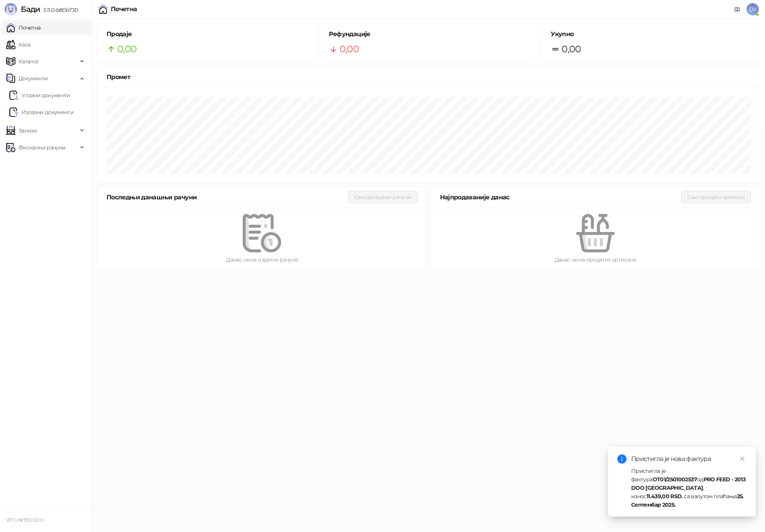  What do you see at coordinates (622, 459) in the screenshot?
I see `span: info-circle` at bounding box center [622, 459].